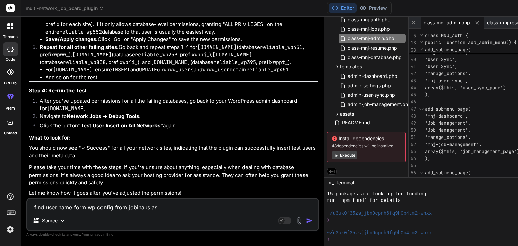 The width and height of the screenshot is (518, 246). Describe the element at coordinates (176, 105) in the screenshot. I see `li: After you've updated permissions for all the failing databases, go back to your WordPress admin d...` at that location.